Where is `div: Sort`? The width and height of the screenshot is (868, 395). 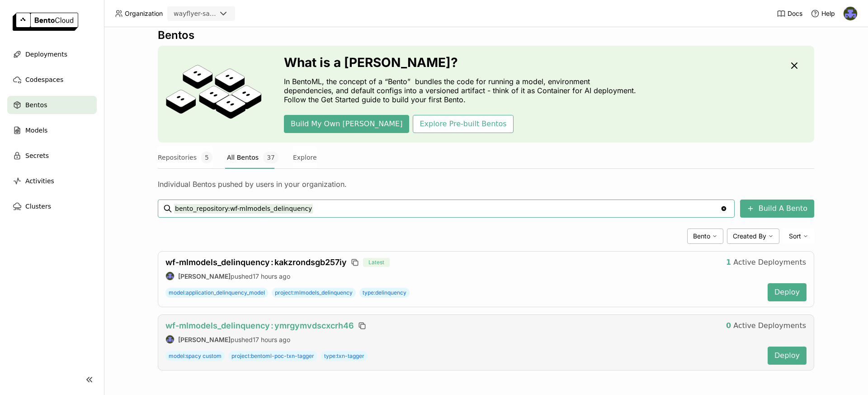
div: Sort is located at coordinates (798, 236).